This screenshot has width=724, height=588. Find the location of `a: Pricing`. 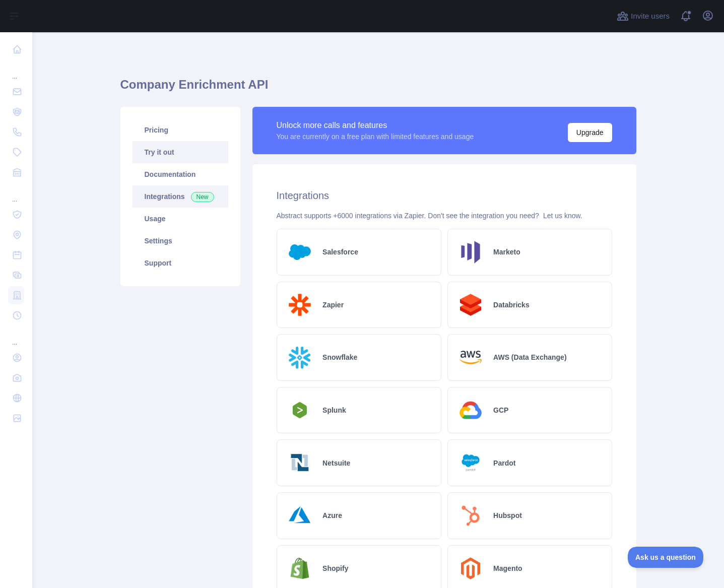

a: Pricing is located at coordinates (180, 130).